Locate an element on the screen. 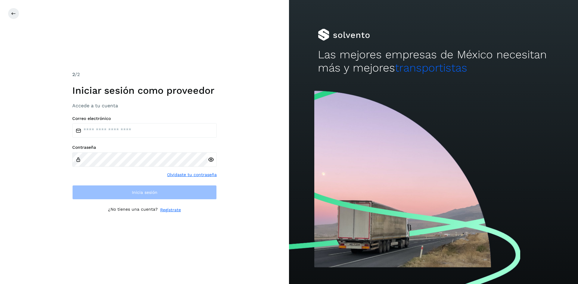 Image resolution: width=578 pixels, height=284 pixels. label: Correo electrónico is located at coordinates (144, 119).